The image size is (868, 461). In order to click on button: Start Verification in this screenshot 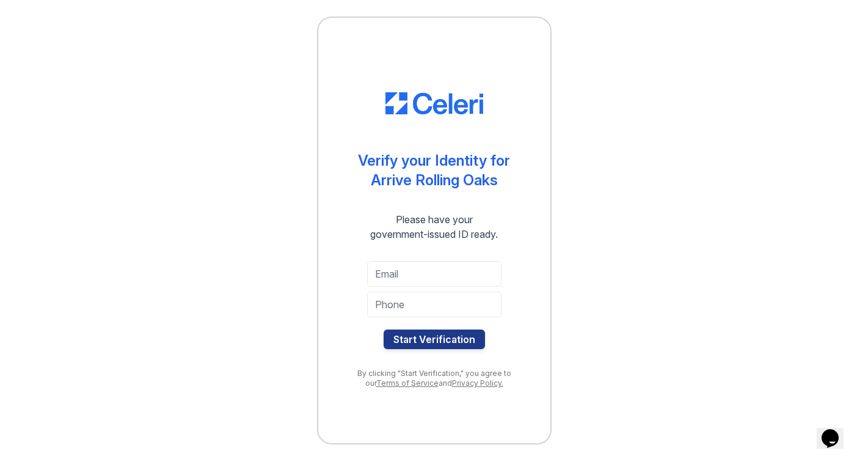, I will do `click(434, 339)`.